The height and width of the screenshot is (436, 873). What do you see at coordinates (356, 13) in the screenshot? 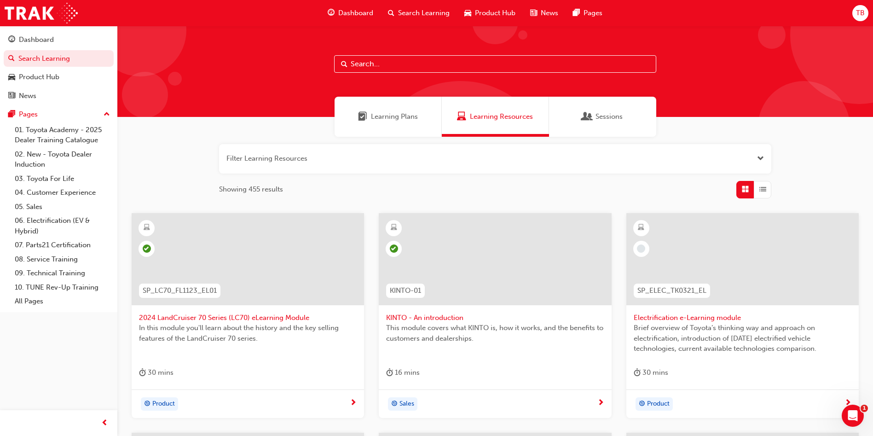
I see `span: Dashboard` at bounding box center [356, 13].